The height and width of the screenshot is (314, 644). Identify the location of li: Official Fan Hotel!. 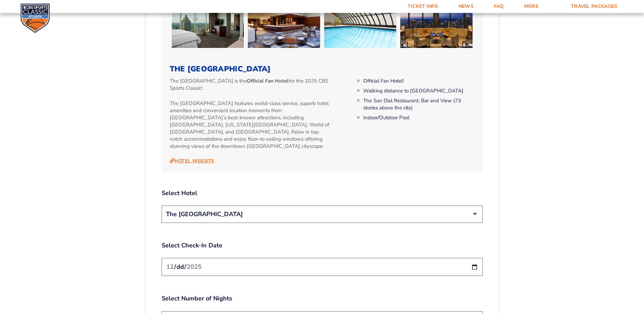
(419, 81).